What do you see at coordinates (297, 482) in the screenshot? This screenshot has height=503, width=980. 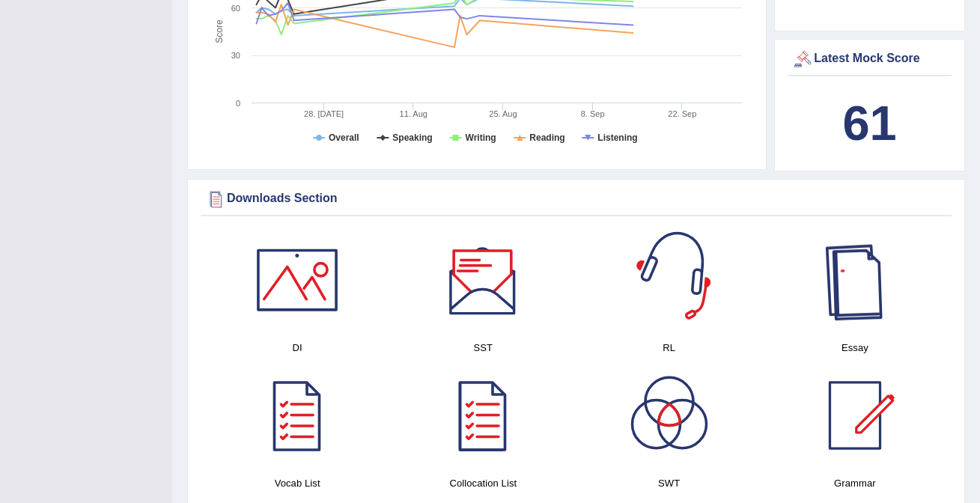 I see `h4: Vocab List` at bounding box center [297, 482].